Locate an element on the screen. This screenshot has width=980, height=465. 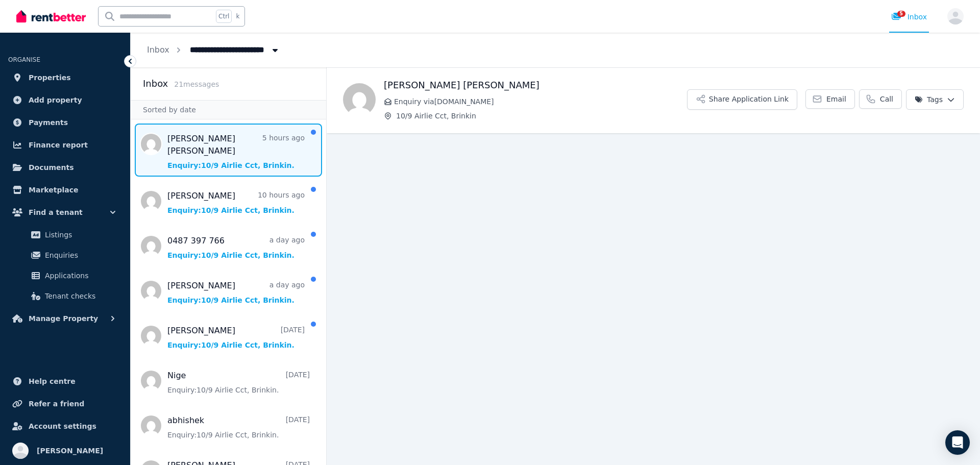
a: Add property is located at coordinates (65, 100).